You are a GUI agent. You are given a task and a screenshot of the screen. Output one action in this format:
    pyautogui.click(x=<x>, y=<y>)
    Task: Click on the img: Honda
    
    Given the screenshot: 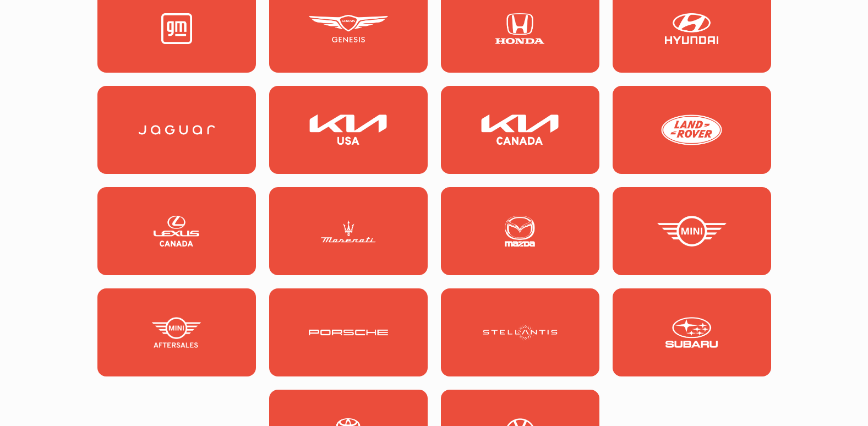 What is the action you would take?
    pyautogui.click(x=520, y=28)
    